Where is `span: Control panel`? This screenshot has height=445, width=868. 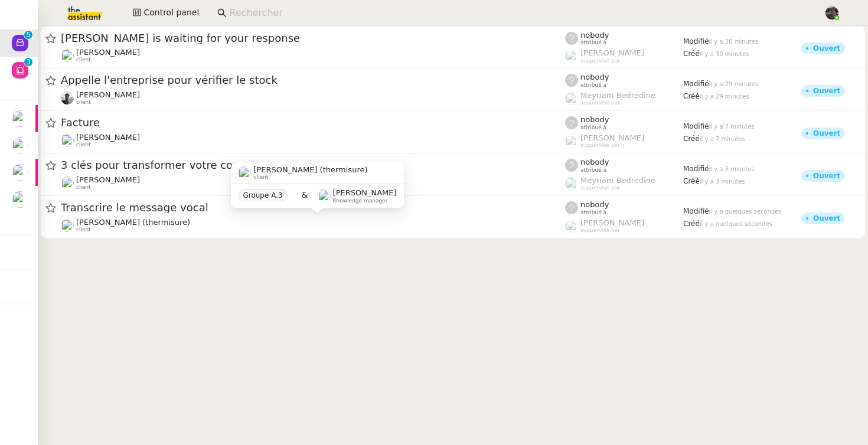 span: Control panel is located at coordinates (172, 12).